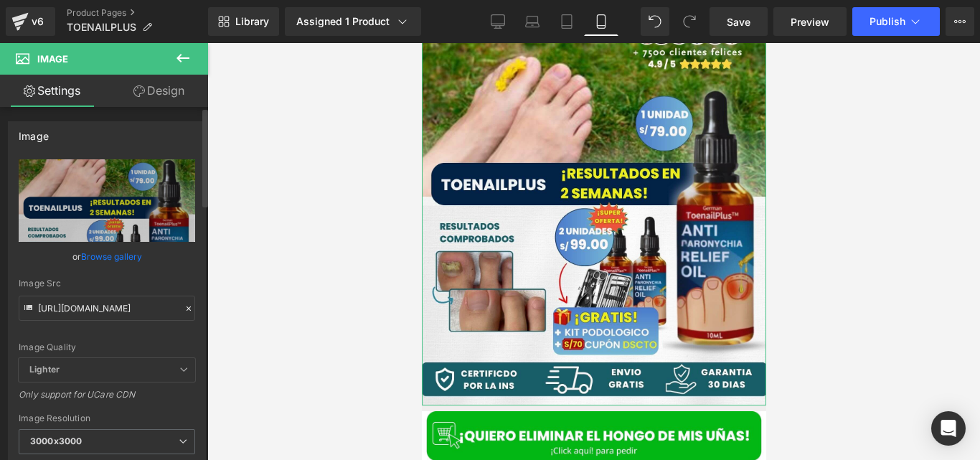 This screenshot has width=980, height=460. What do you see at coordinates (106, 256) in the screenshot?
I see `div: or` at bounding box center [106, 256].